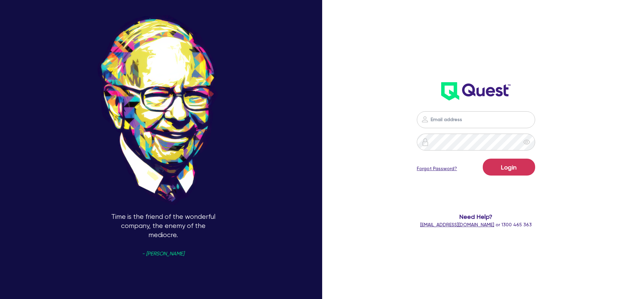 The height and width of the screenshot is (299, 644). Describe the element at coordinates (476, 91) in the screenshot. I see `img: wH2k97JdezQIQAAAABJRU5ErkJggg==` at that location.